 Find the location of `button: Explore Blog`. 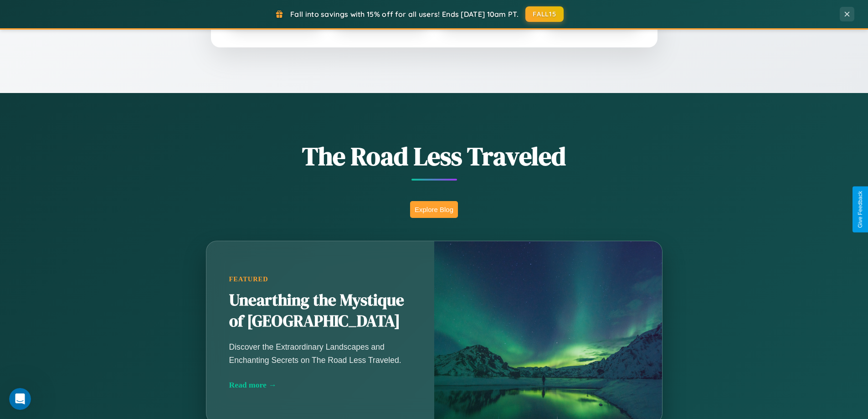

button: Explore Blog is located at coordinates (434, 209).